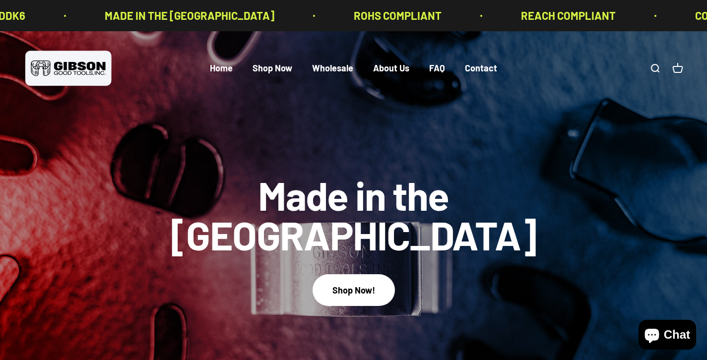 The image size is (707, 360). I want to click on a: Contact, so click(480, 68).